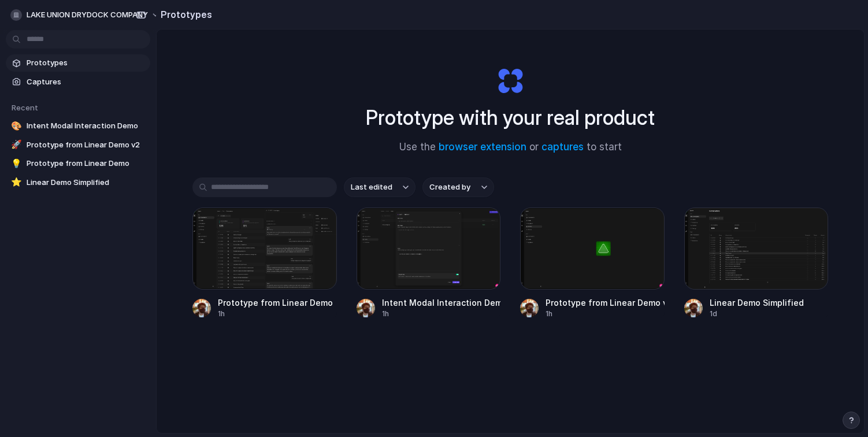 The width and height of the screenshot is (868, 437). I want to click on div: Linear Demo Simplified, so click(757, 303).